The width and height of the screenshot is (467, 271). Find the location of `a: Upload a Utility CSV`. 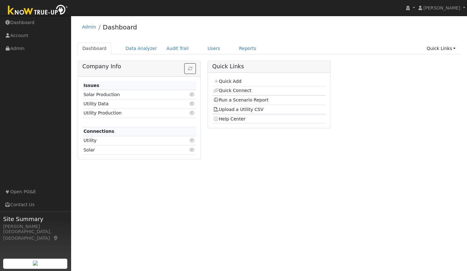

a: Upload a Utility CSV is located at coordinates (238, 109).